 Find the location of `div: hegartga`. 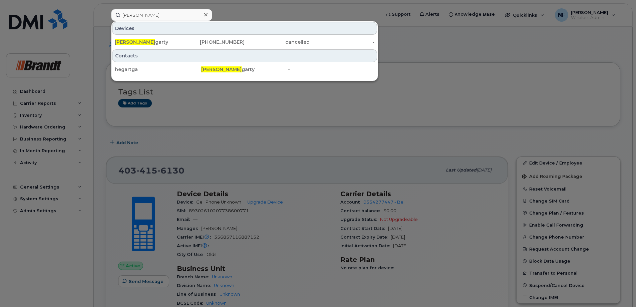

div: hegartga is located at coordinates (158, 69).